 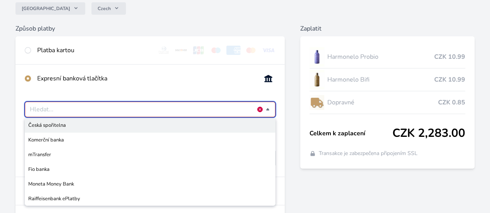 I want to click on span: Harmonelo Bifi, so click(x=380, y=80).